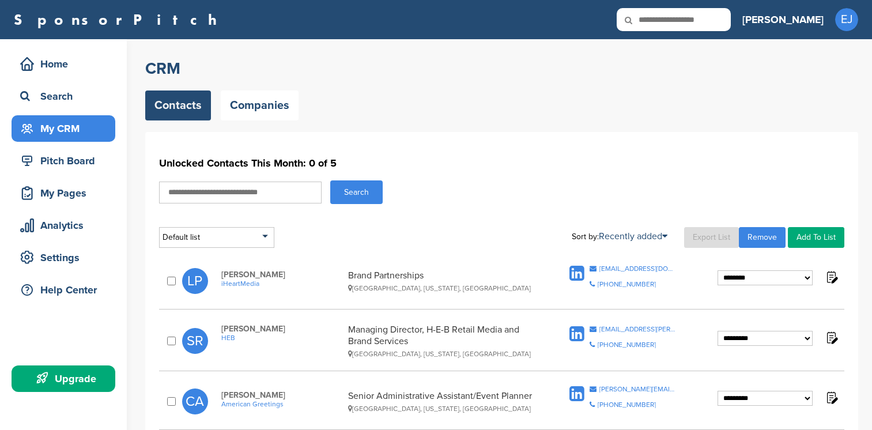  I want to click on div: Sort by:, so click(620, 236).